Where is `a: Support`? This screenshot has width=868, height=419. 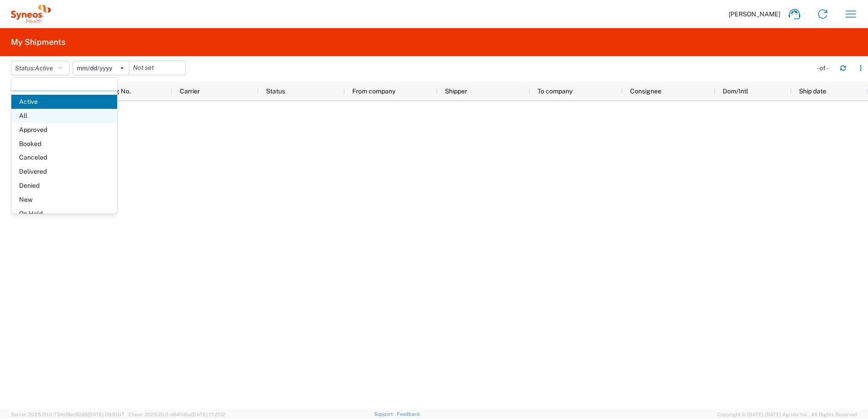
a: Support is located at coordinates (385, 414).